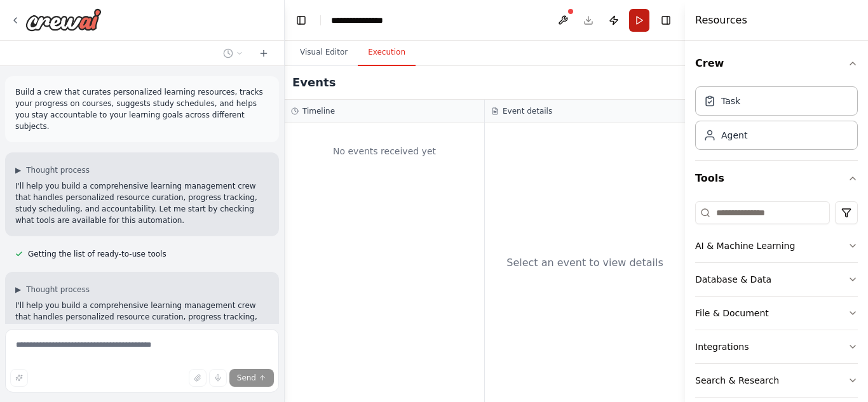 This screenshot has height=402, width=868. What do you see at coordinates (585, 263) in the screenshot?
I see `div: Select an event to view details` at bounding box center [585, 263].